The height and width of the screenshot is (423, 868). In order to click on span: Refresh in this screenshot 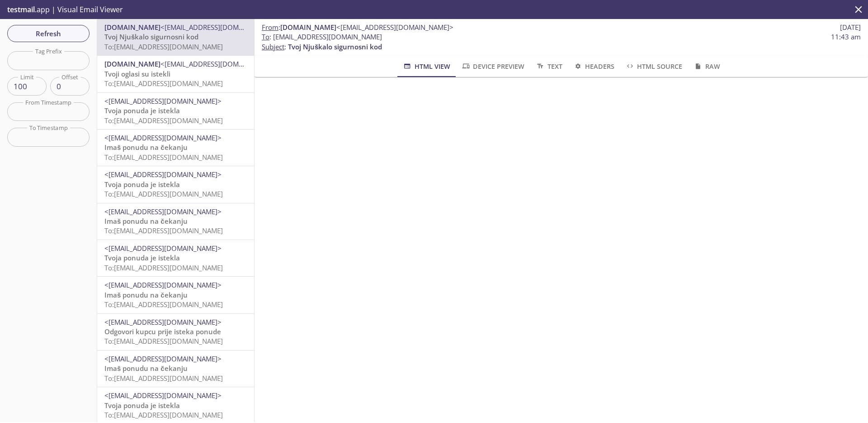, I will do `click(48, 33)`.